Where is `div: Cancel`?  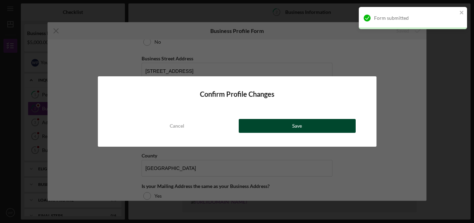 div: Cancel is located at coordinates (177, 126).